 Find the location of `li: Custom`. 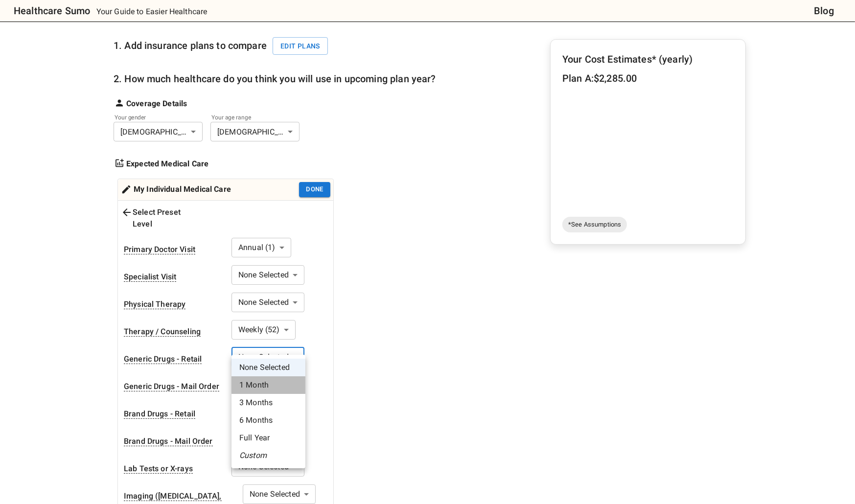

li: Custom is located at coordinates (268, 455).